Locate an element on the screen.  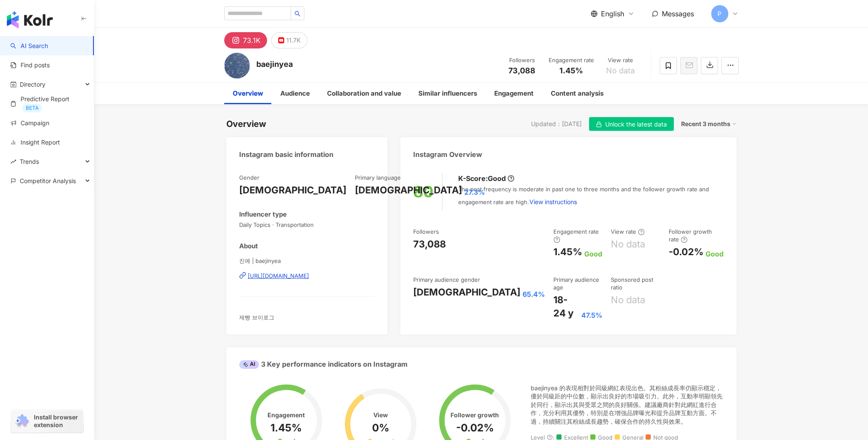
button: Unlock the latest data is located at coordinates (631, 124).